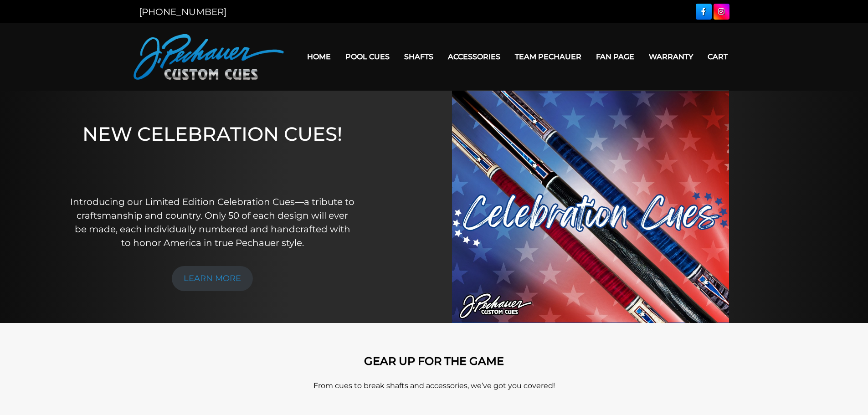  What do you see at coordinates (319, 57) in the screenshot?
I see `a: Home` at bounding box center [319, 57].